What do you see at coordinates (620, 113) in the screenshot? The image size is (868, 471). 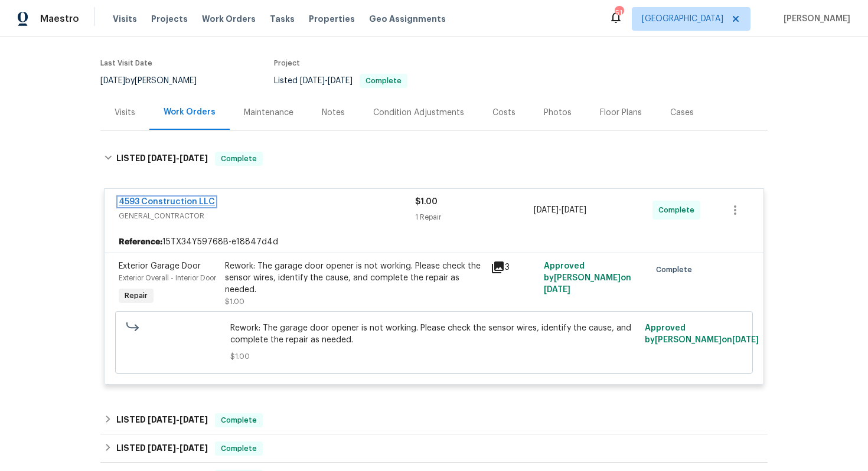 I see `div: Floor Plans` at bounding box center [620, 113].